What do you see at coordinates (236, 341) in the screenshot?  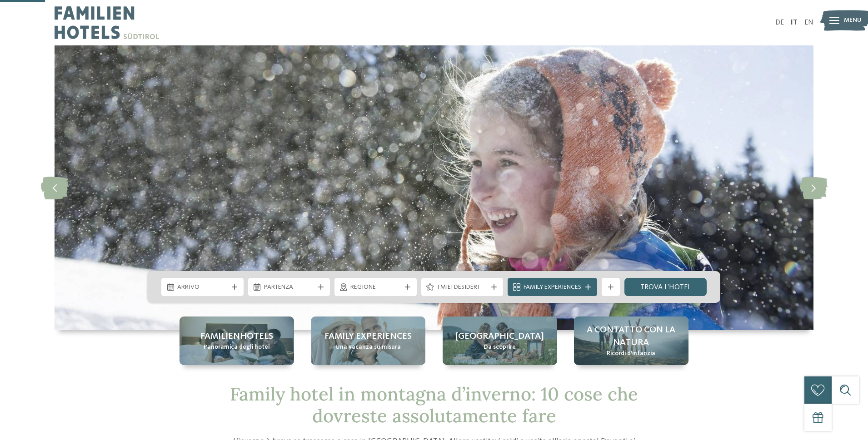 I see `a: Family hotel in montagna d’inverno: 10 consigli per voi Familienhotels Panoramica degli hotel` at bounding box center [236, 341].